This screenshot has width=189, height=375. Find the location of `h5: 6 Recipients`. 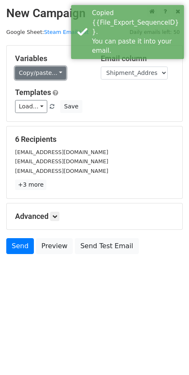

h5: 6 Recipients is located at coordinates (95, 139).